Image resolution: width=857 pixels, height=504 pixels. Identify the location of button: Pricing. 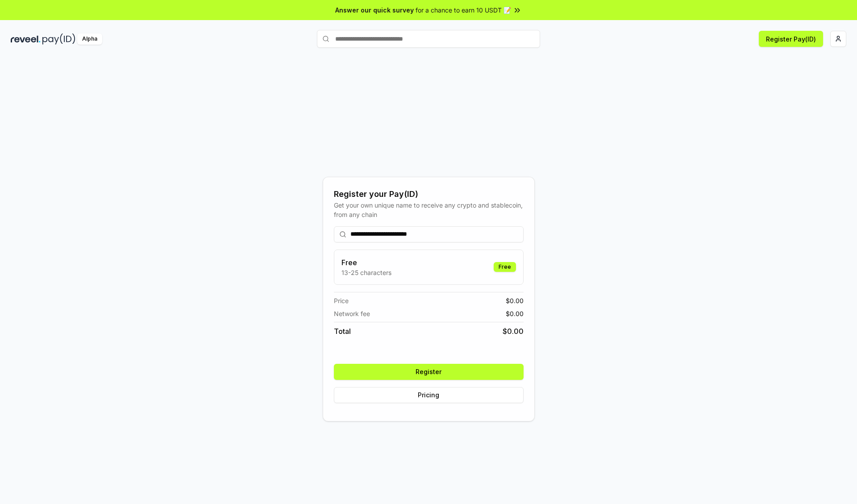
(429, 395).